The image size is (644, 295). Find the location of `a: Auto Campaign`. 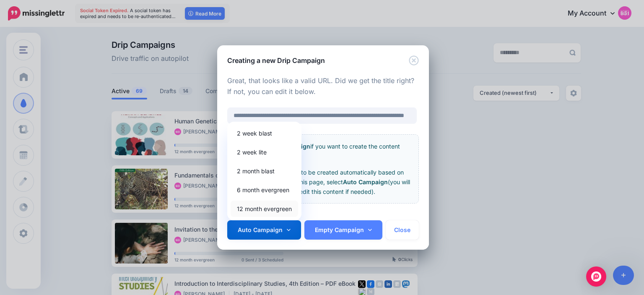

a: Auto Campaign is located at coordinates (264, 230).